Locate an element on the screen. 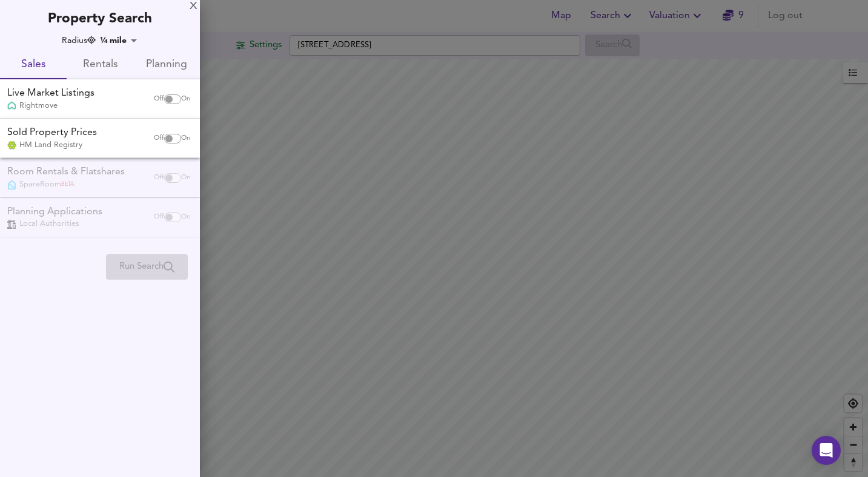 This screenshot has width=868, height=477. div: Radius is located at coordinates (79, 40).